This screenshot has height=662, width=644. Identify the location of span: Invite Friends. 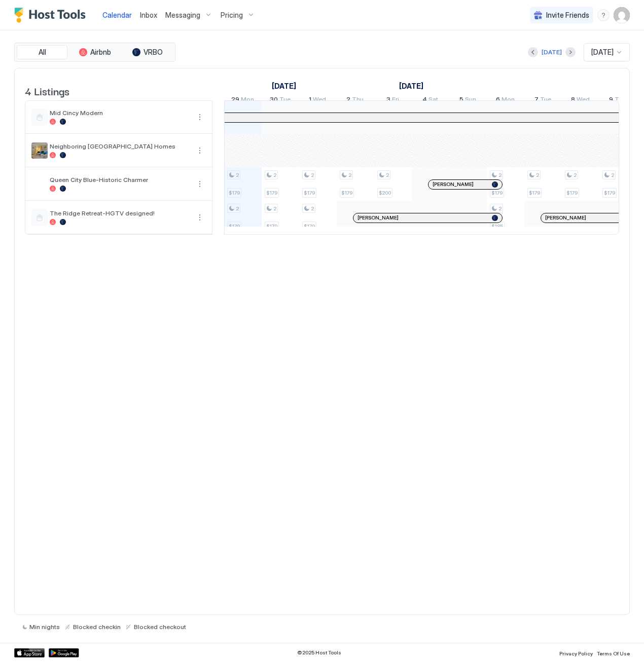
(567, 15).